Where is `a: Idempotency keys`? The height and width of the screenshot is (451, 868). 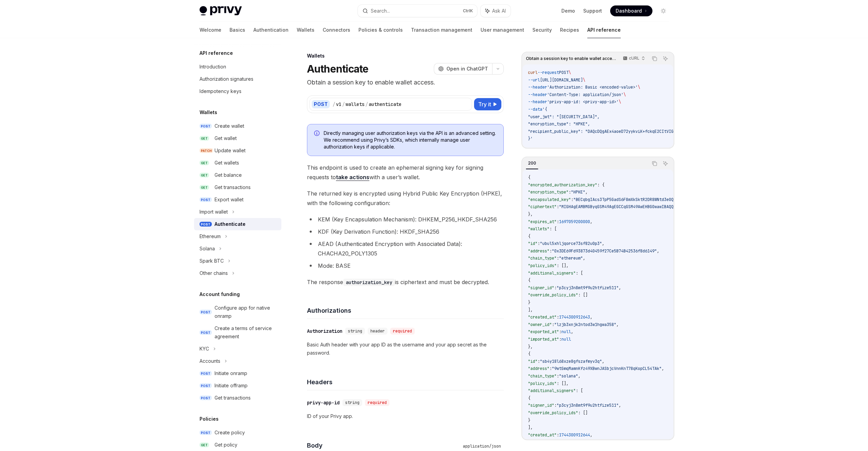
a: Idempotency keys is located at coordinates (238, 91).